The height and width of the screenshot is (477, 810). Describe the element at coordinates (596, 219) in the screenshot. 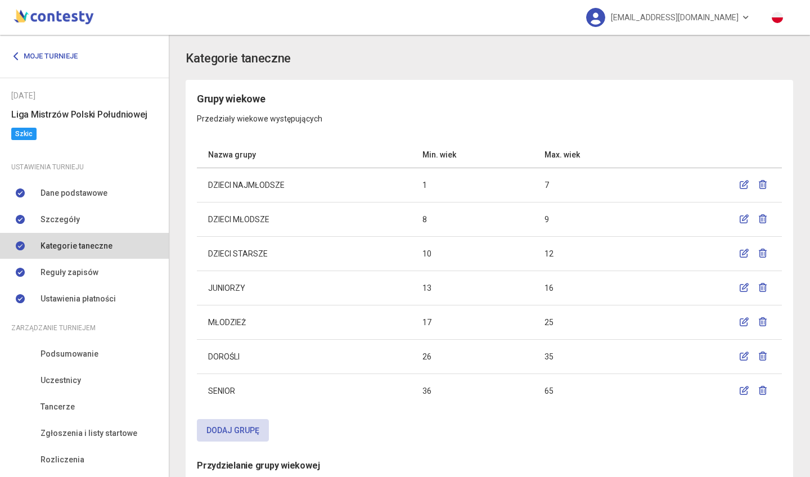

I see `td: 9` at that location.